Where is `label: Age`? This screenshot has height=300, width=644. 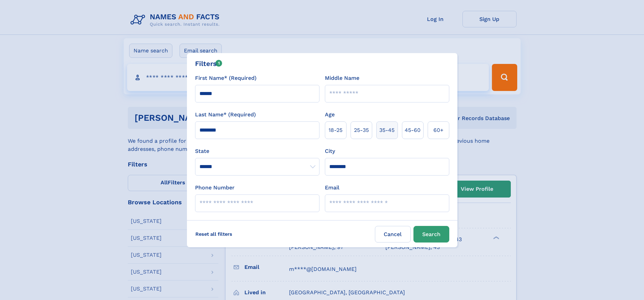
label: Age is located at coordinates (330, 115).